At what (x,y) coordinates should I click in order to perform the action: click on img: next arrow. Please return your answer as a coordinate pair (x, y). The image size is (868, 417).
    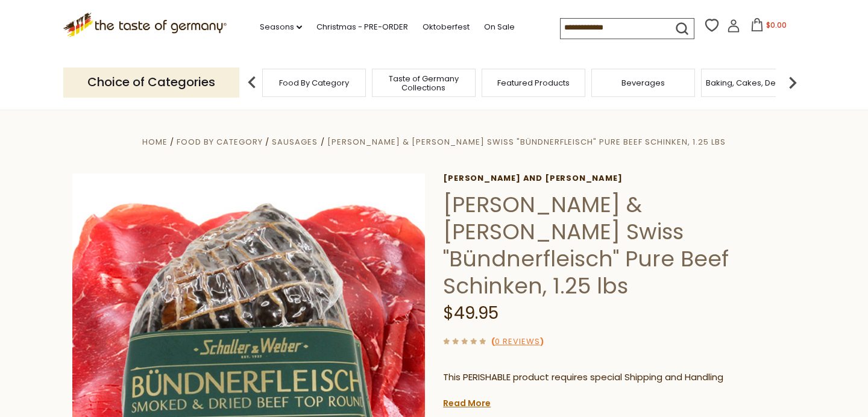
    Looking at the image, I should click on (793, 83).